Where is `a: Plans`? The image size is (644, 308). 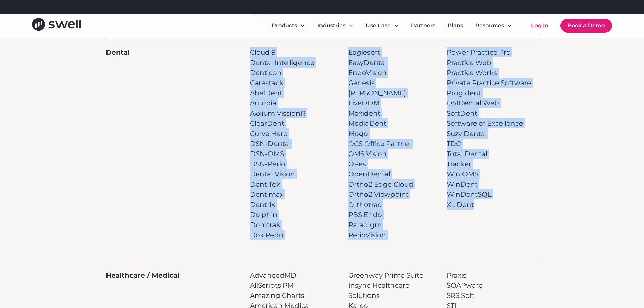 a: Plans is located at coordinates (455, 26).